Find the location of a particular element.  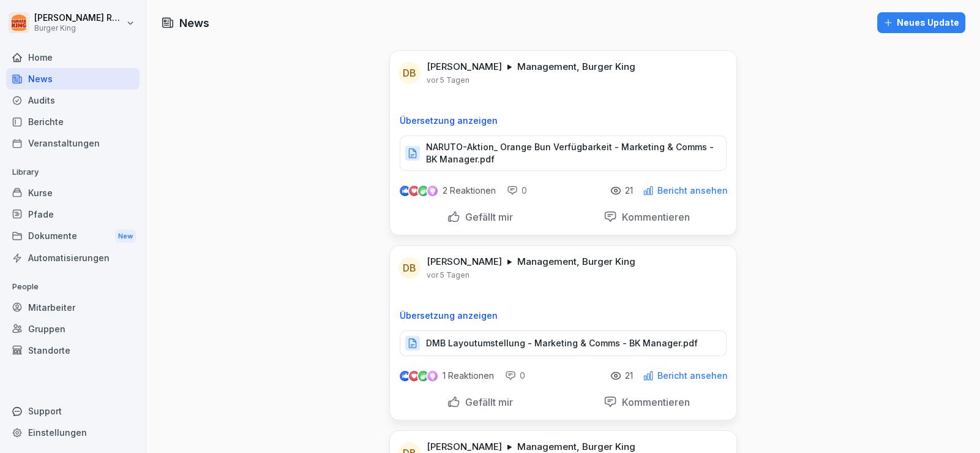

a: Veranstaltungen is located at coordinates (72, 142).